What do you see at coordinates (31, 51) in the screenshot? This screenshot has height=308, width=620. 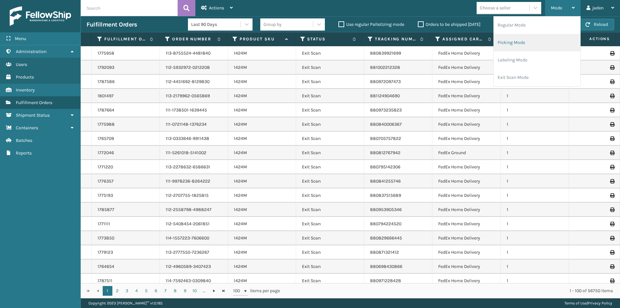 I see `span: Administration` at bounding box center [31, 51].